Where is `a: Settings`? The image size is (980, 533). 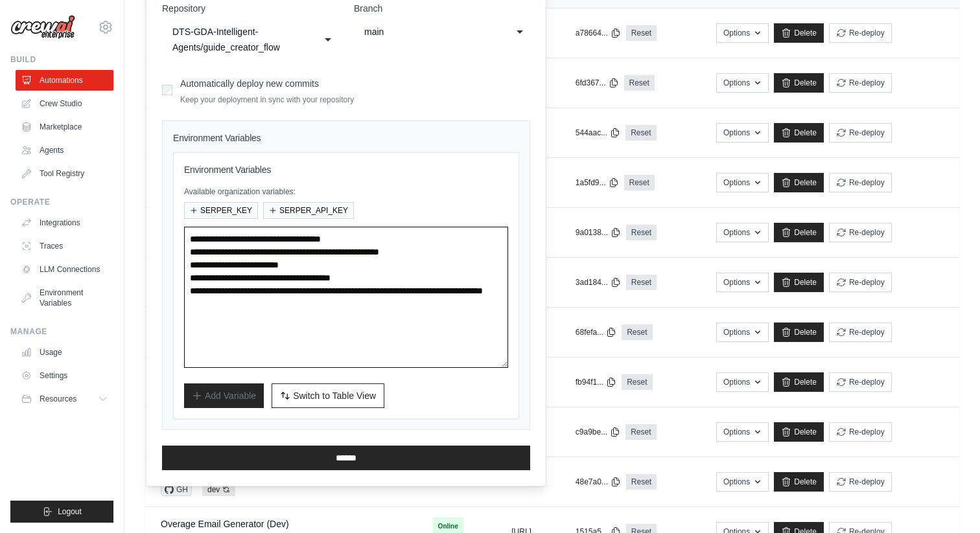 a: Settings is located at coordinates (64, 376).